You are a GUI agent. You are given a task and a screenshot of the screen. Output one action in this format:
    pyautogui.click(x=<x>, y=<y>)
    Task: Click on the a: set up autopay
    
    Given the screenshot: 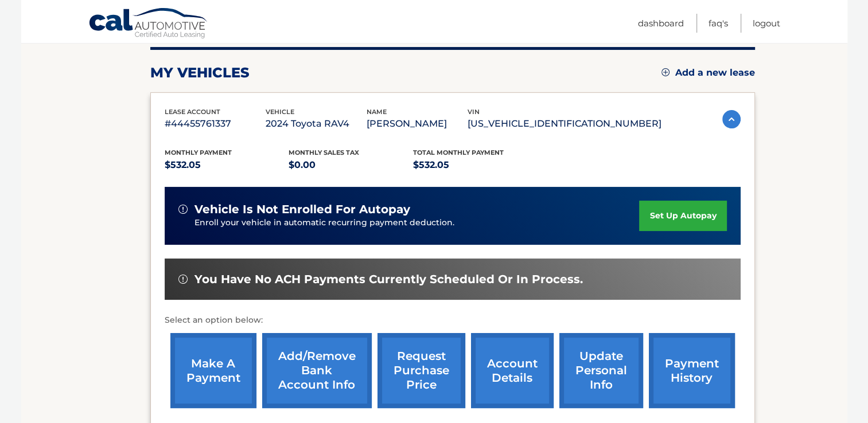 What is the action you would take?
    pyautogui.click(x=683, y=215)
    